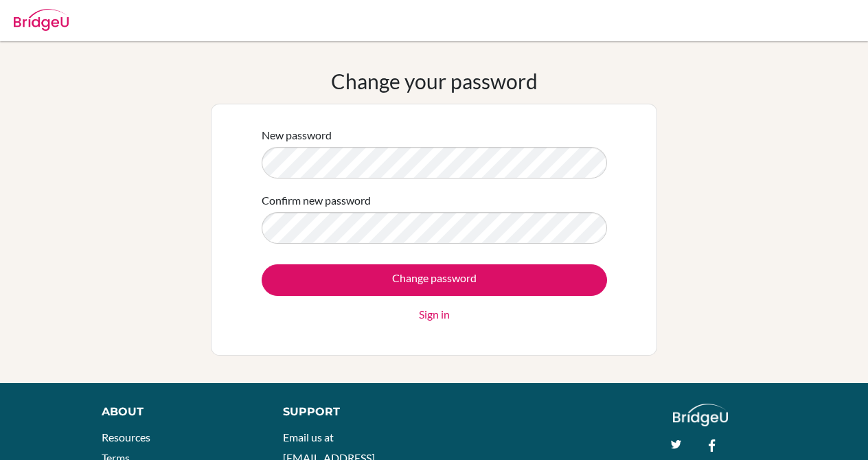  Describe the element at coordinates (434, 315) in the screenshot. I see `a: Sign in` at that location.